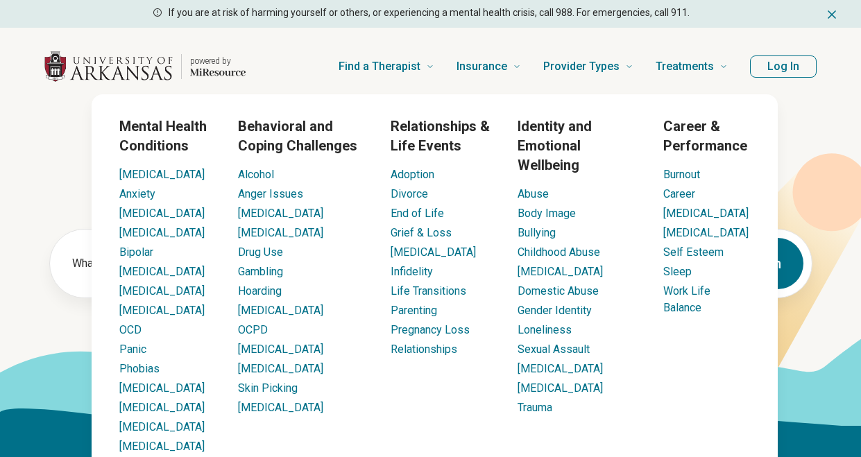  What do you see at coordinates (259, 291) in the screenshot?
I see `a: Hoarding` at bounding box center [259, 291].